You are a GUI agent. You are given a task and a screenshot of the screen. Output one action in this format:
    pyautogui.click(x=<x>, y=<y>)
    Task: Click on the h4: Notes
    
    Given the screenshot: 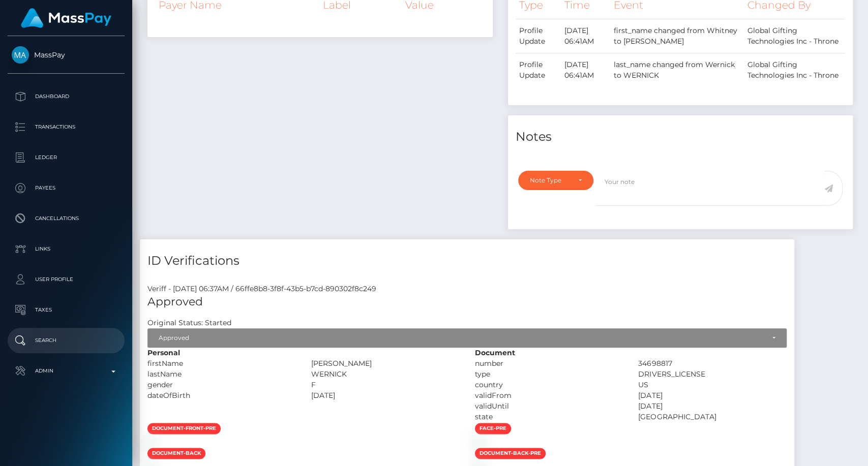 What is the action you would take?
    pyautogui.click(x=681, y=137)
    